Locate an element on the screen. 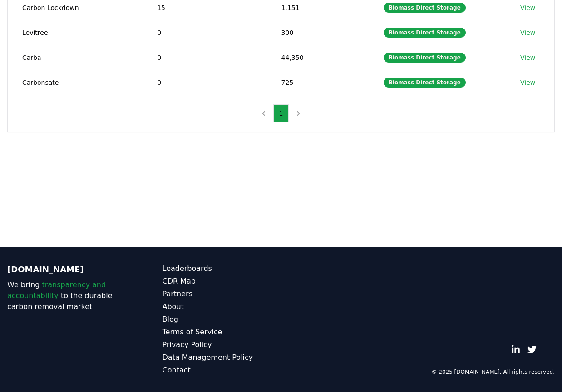 Image resolution: width=562 pixels, height=392 pixels. a: Privacy Policy is located at coordinates (222, 345).